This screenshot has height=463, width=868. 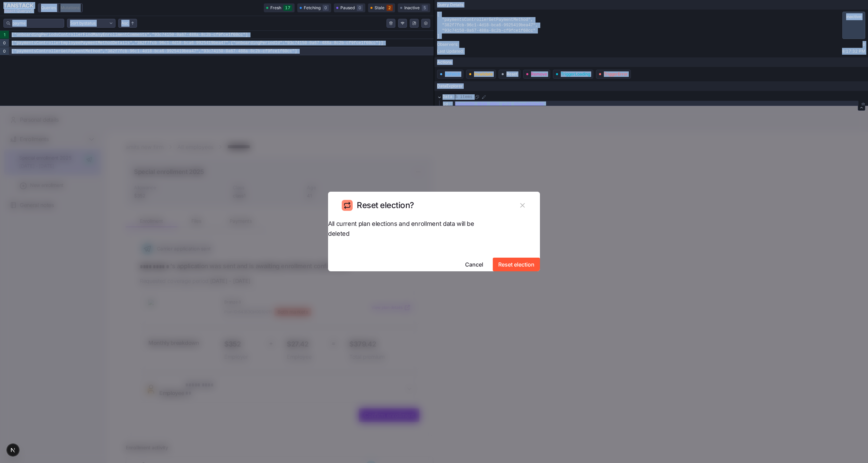 I want to click on span: inactive, so click(x=853, y=25).